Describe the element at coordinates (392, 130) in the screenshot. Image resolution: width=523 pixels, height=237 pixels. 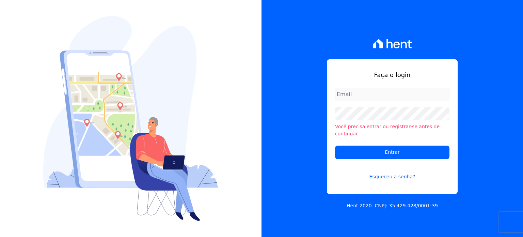
I see `li: Você precisa entrar ou registrar-se antes de continuar.` at that location.